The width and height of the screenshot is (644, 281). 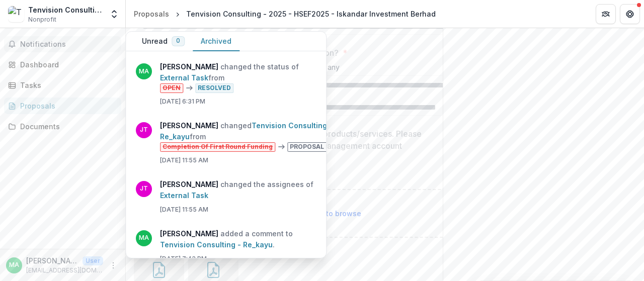 What do you see at coordinates (67, 127) in the screenshot?
I see `div: Documents` at bounding box center [67, 127].